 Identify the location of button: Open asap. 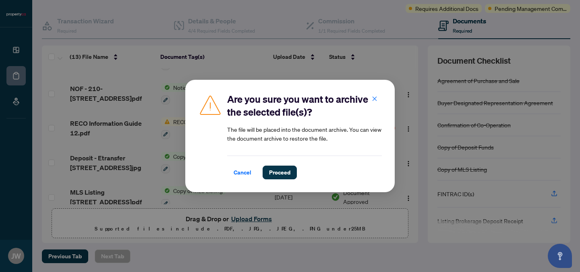
(560, 256).